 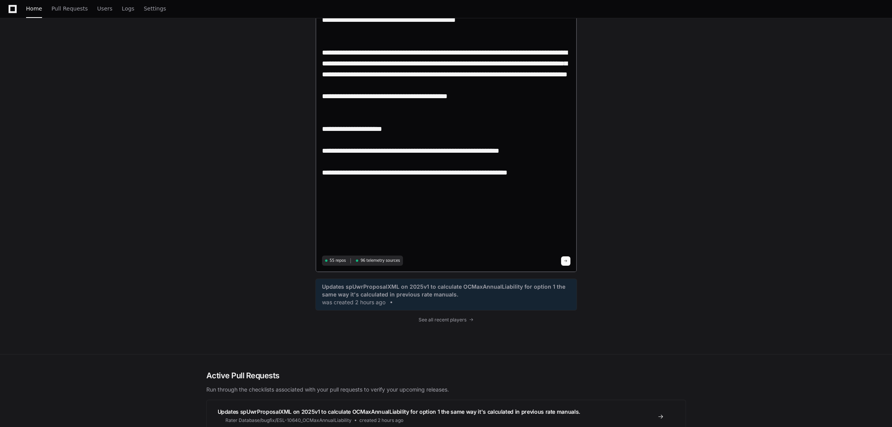 What do you see at coordinates (353, 302) in the screenshot?
I see `span: was created 2 hours ago` at bounding box center [353, 302].